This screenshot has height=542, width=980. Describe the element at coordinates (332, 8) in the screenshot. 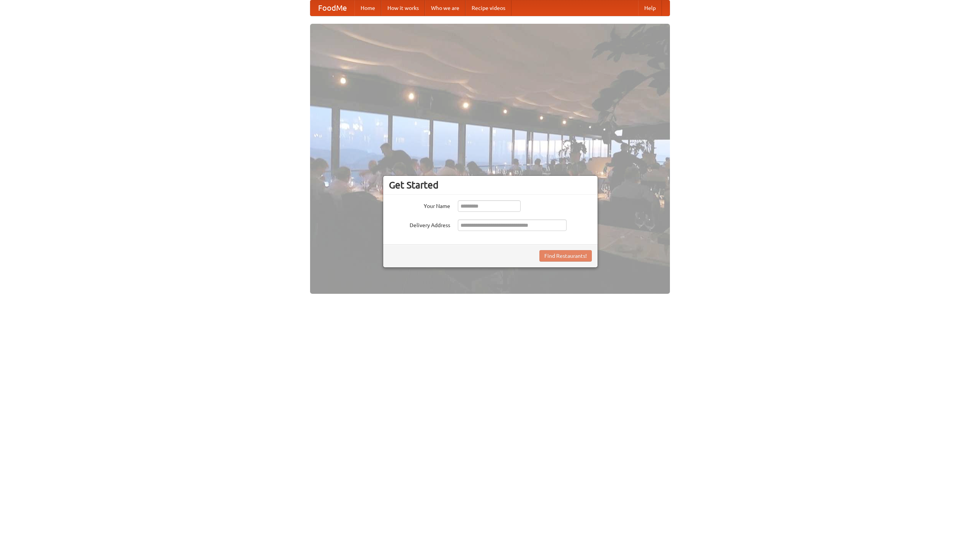

I see `a: FoodMe` at that location.